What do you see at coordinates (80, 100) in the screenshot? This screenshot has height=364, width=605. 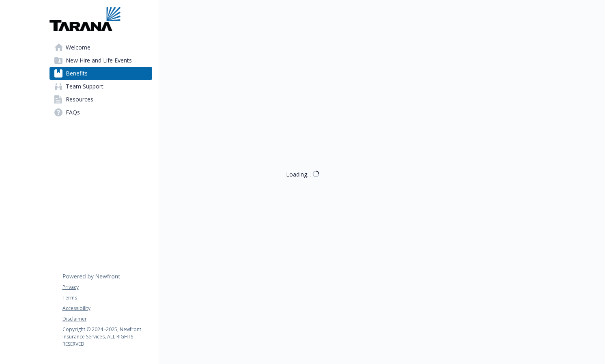 I see `span: Resources` at bounding box center [80, 100].